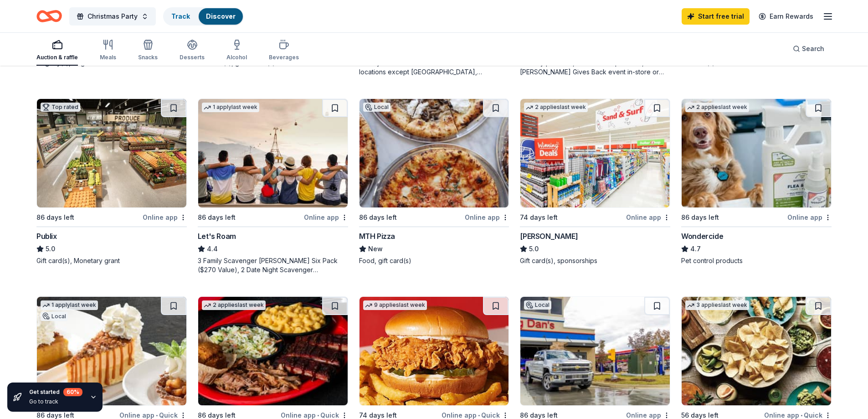  What do you see at coordinates (236, 58) in the screenshot?
I see `div: Alcohol` at bounding box center [236, 58].